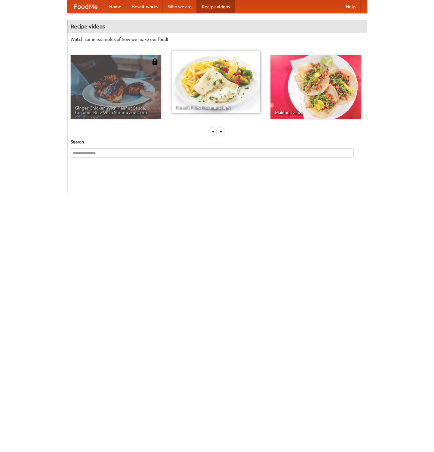  Describe the element at coordinates (316, 112) in the screenshot. I see `span: Making Tacos` at that location.